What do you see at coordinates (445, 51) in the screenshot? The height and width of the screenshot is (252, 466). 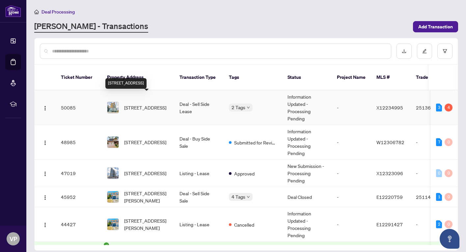 I see `span: filter` at bounding box center [445, 51].